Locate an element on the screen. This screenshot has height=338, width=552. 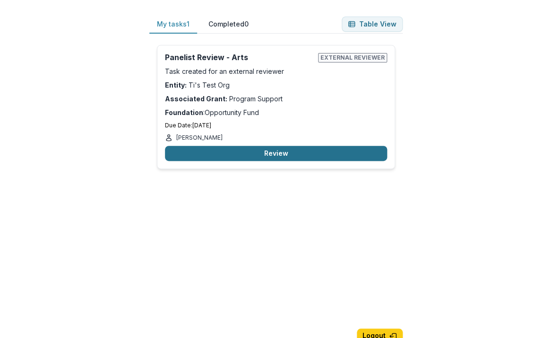
p: : Opportunity Fund is located at coordinates (276, 112).